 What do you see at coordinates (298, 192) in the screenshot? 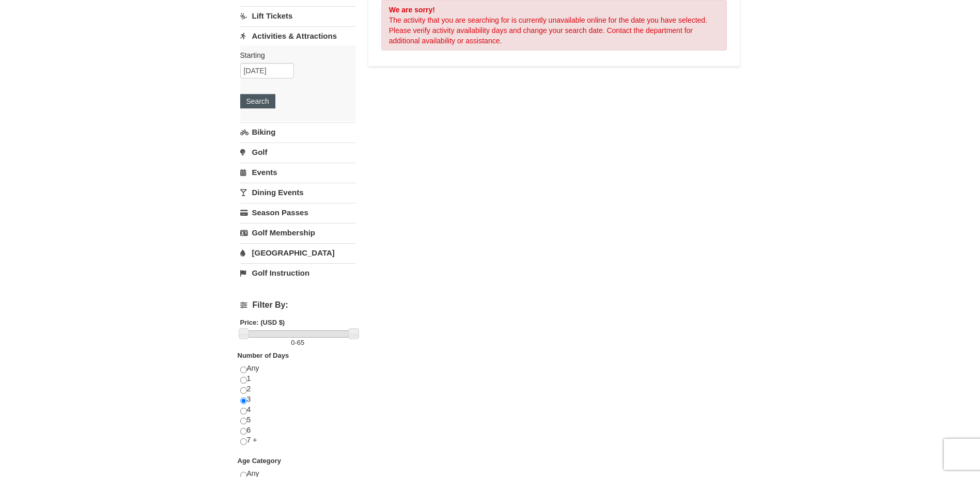
I see `a: Dining Events` at bounding box center [298, 192].